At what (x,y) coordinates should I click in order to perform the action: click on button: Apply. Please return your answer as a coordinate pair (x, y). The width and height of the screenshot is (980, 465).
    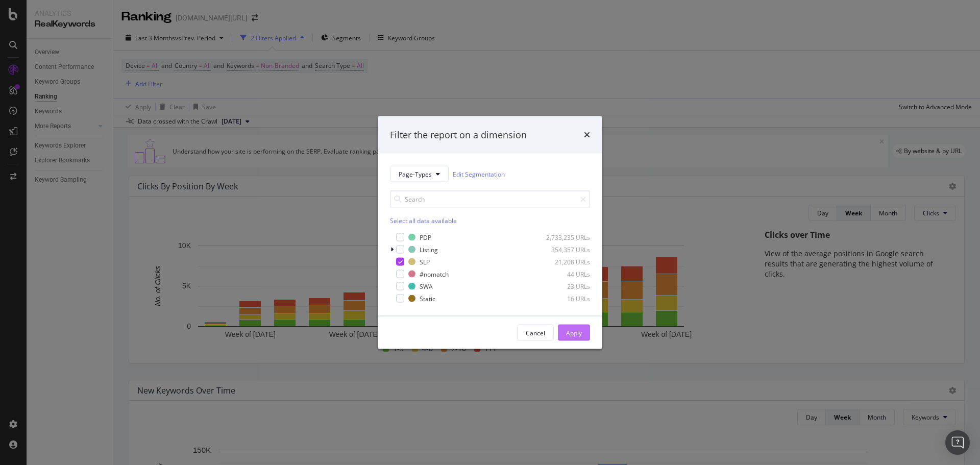
    Looking at the image, I should click on (574, 333).